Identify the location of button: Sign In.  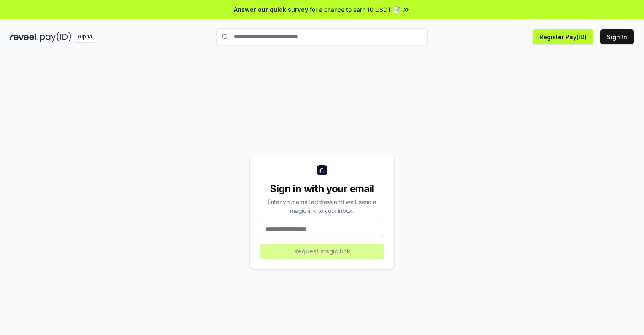
(617, 37).